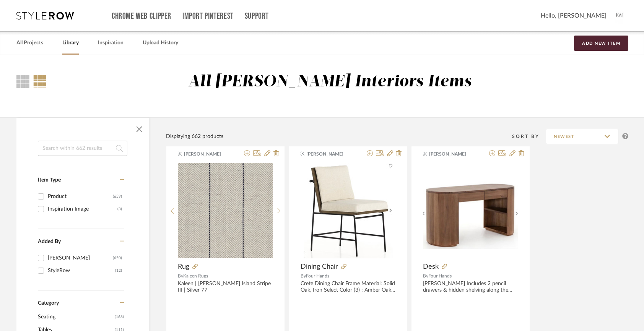  What do you see at coordinates (81, 271) in the screenshot?
I see `div: StyleRow` at bounding box center [81, 271].